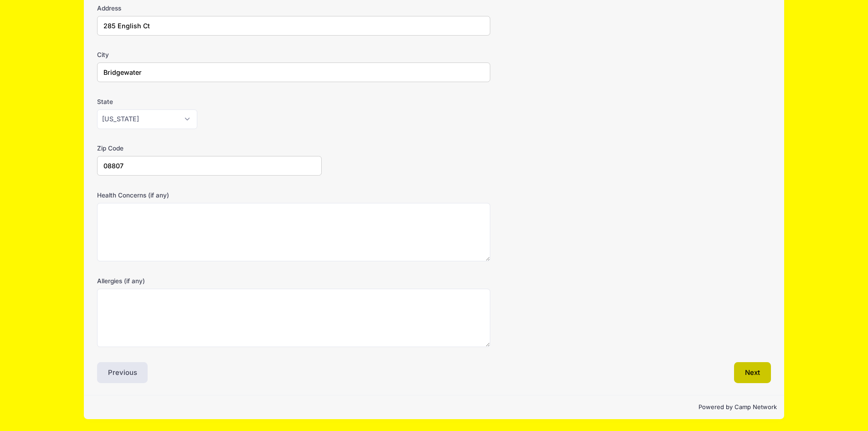 The image size is (868, 431). What do you see at coordinates (209, 54) in the screenshot?
I see `label: City` at bounding box center [209, 54].